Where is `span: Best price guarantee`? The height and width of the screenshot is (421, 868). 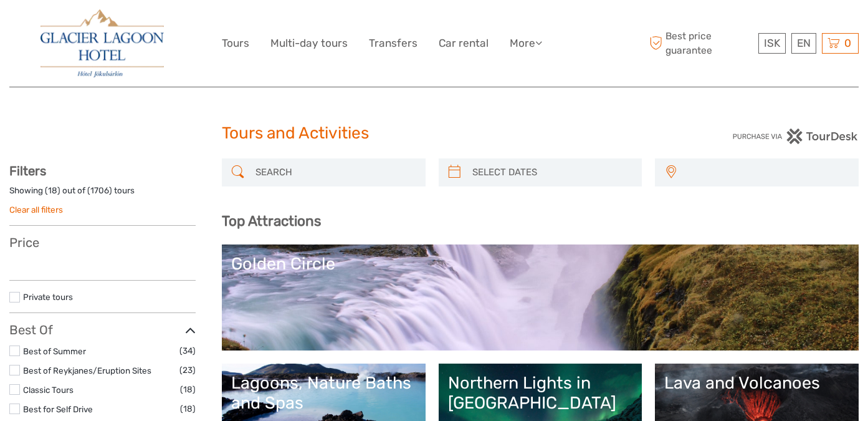
span: Best price guarantee is located at coordinates (701, 43).